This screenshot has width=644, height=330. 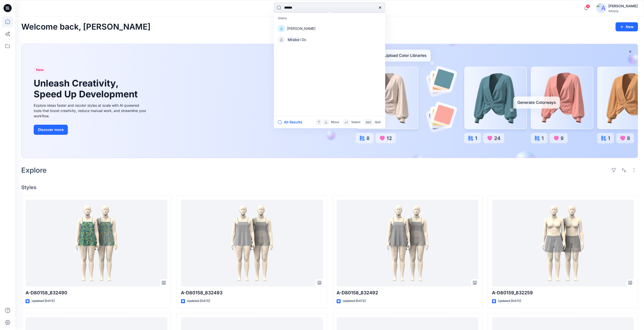 What do you see at coordinates (356, 122) in the screenshot?
I see `p: Select` at bounding box center [356, 122].